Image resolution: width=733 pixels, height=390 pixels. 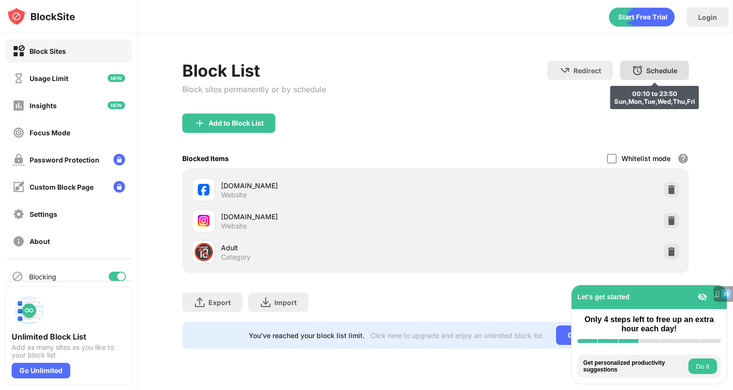 I want to click on div: Schedule, so click(x=662, y=70).